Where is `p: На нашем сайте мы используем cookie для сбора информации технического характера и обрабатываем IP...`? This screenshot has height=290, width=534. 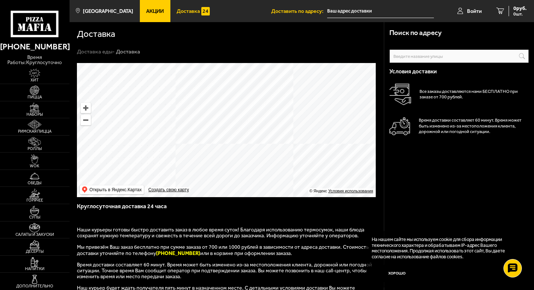 p: На нашем сайте мы используем cookie для сбора информации технического характера и обрабатываем IP... is located at coordinates (444, 248).